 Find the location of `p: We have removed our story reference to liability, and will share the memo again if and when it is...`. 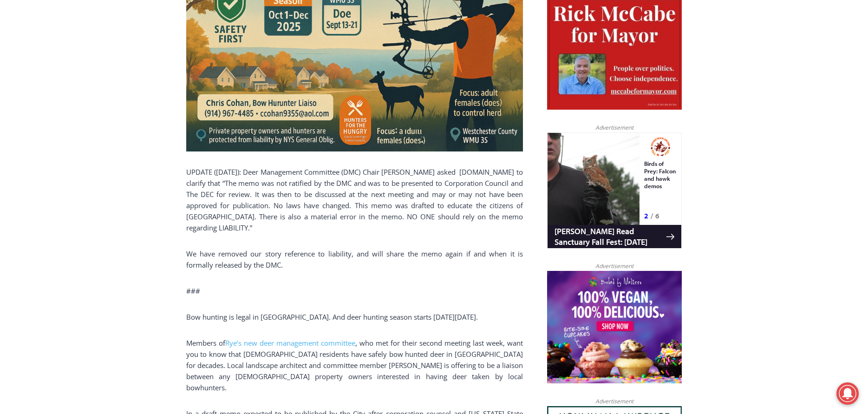

p: We have removed our story reference to liability, and will share the memo again if and when it is... is located at coordinates (354, 259).